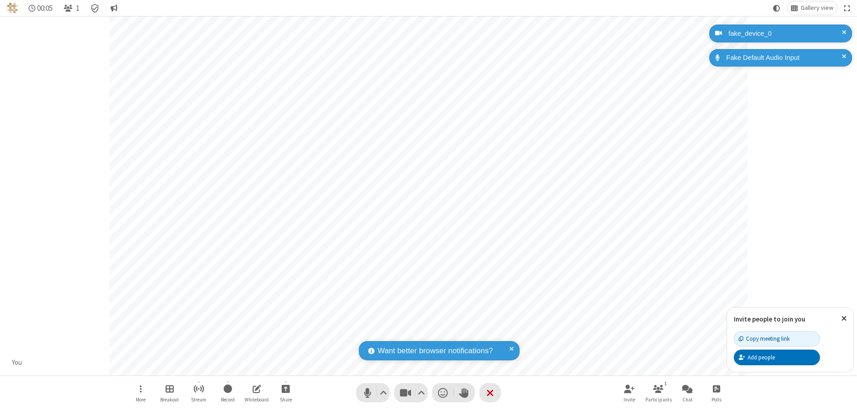  What do you see at coordinates (45, 8) in the screenshot?
I see `span: 00:05` at bounding box center [45, 8].